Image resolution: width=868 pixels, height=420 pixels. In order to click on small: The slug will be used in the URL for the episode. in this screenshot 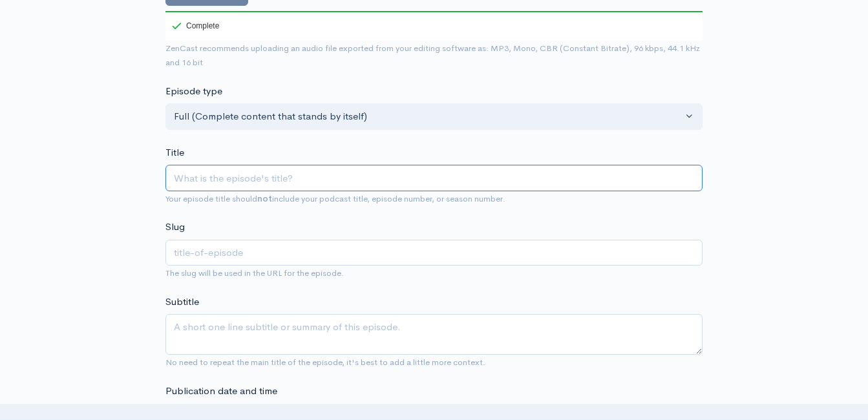, I will do `click(255, 272)`.